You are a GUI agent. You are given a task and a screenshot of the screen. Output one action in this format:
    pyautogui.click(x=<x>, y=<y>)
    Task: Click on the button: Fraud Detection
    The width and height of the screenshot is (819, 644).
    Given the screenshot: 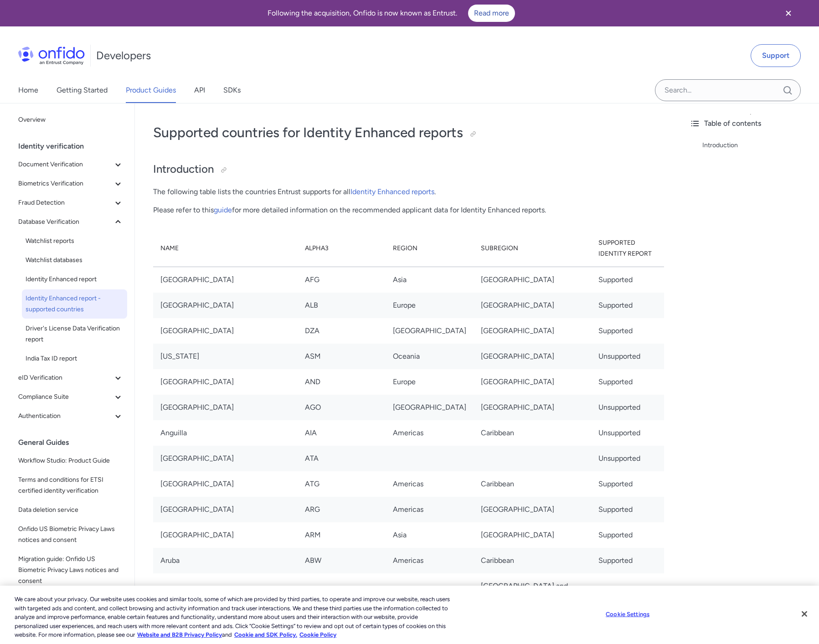 What is the action you would take?
    pyautogui.click(x=70, y=203)
    